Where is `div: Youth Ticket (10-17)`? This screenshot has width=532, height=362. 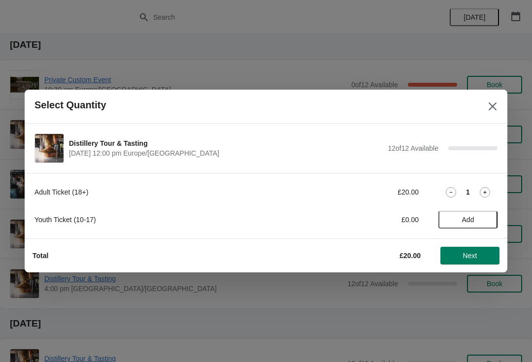
div: Youth Ticket (10-17) is located at coordinates (171, 220).